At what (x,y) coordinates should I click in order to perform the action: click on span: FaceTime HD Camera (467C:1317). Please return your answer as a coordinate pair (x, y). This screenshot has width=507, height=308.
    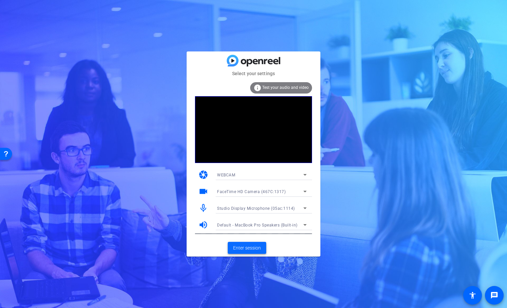
    Looking at the image, I should click on (251, 192).